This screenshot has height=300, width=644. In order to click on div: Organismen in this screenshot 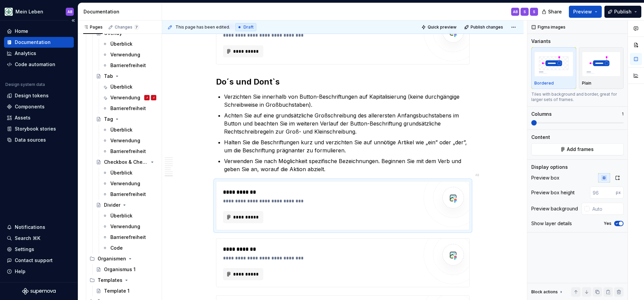, I will do `click(112, 258)`.